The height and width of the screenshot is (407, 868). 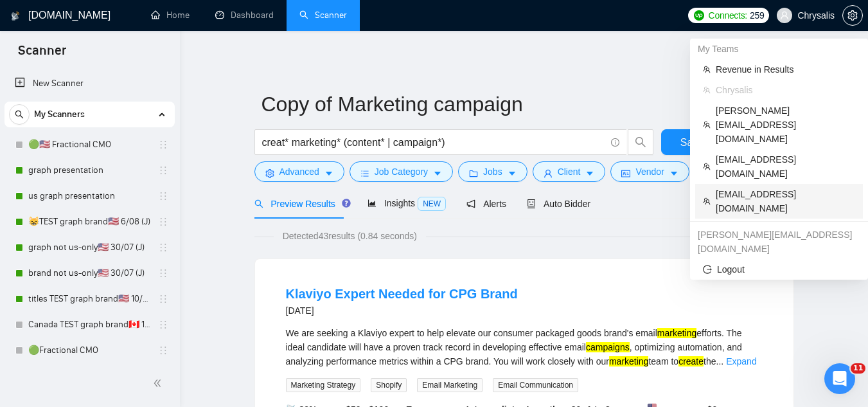 I want to click on mark: create, so click(x=691, y=362).